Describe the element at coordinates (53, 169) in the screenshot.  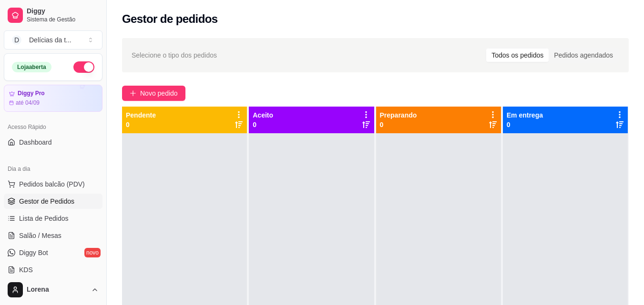
I see `div: Dia a dia` at that location.